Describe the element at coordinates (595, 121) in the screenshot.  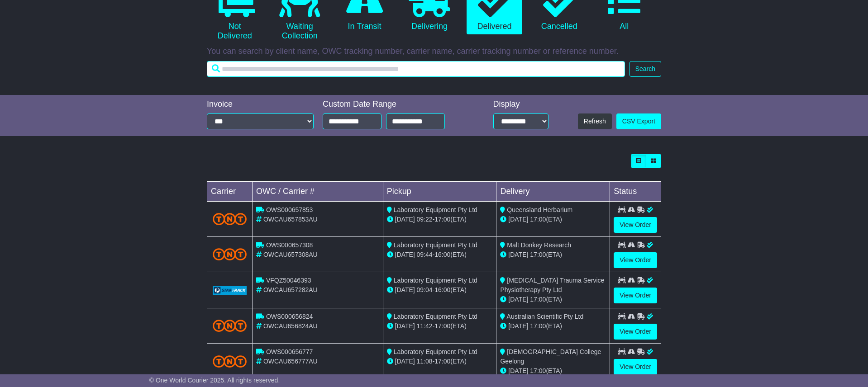
I see `button: Refresh` at that location.